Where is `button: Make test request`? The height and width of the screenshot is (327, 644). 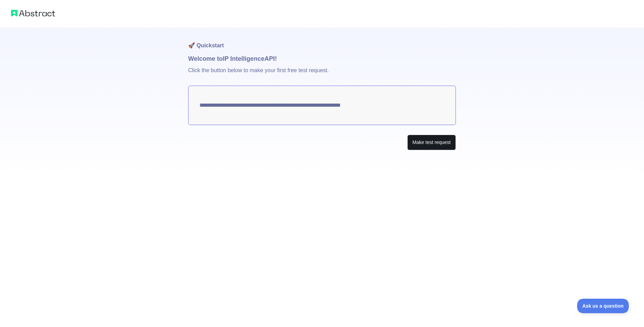
button: Make test request is located at coordinates (432, 142).